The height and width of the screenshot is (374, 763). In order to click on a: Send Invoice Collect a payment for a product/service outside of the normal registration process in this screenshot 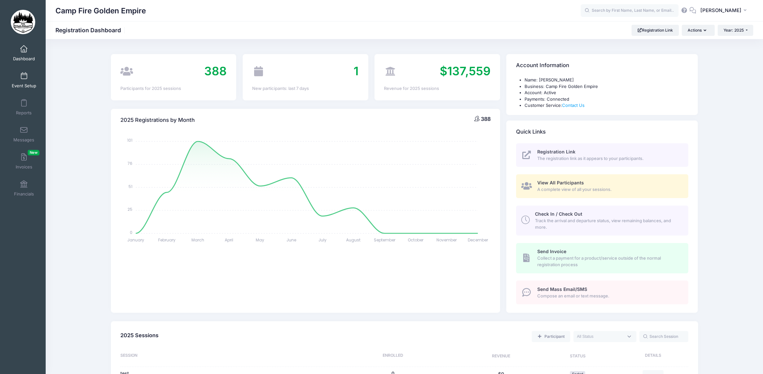, I will do `click(602, 258)`.